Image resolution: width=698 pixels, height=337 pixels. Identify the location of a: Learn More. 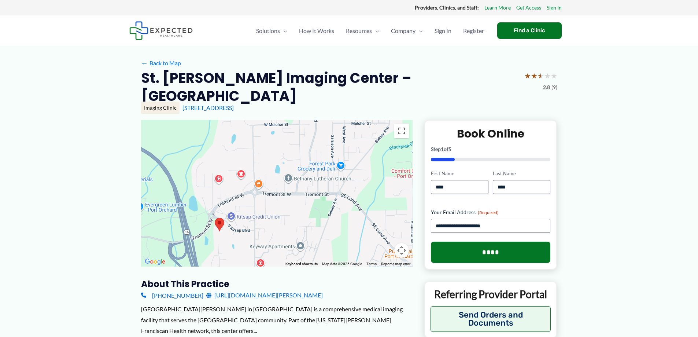
(498, 8).